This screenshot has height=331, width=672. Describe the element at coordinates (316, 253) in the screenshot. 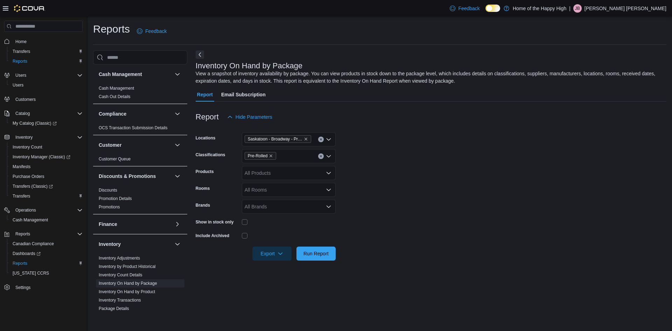

I see `span: Run Report` at that location.